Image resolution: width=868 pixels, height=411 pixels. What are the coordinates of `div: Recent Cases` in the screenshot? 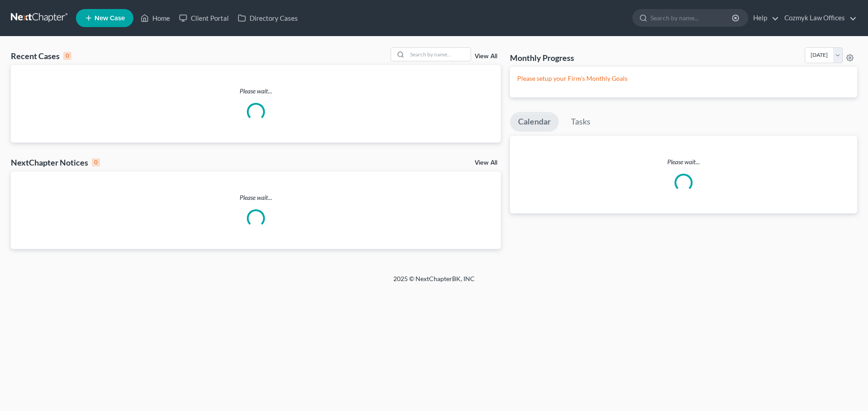 It's located at (41, 56).